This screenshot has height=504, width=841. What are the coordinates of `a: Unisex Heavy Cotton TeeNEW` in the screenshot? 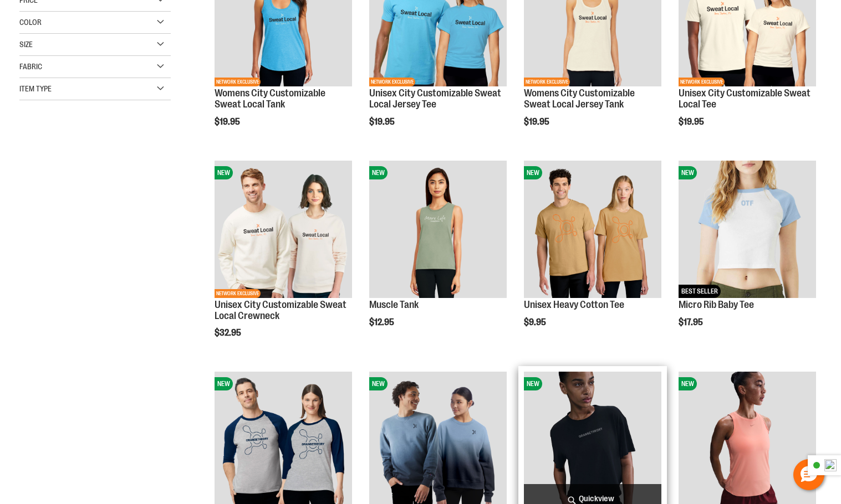 It's located at (592, 230).